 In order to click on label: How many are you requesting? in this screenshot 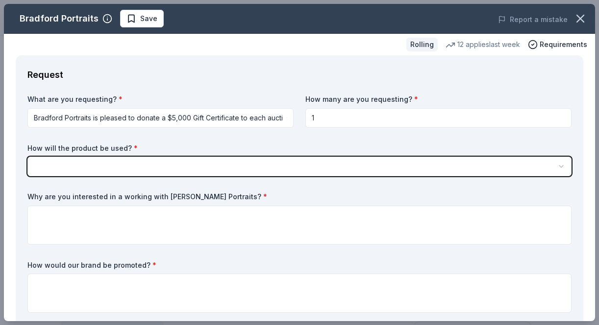, I will do `click(438, 100)`.